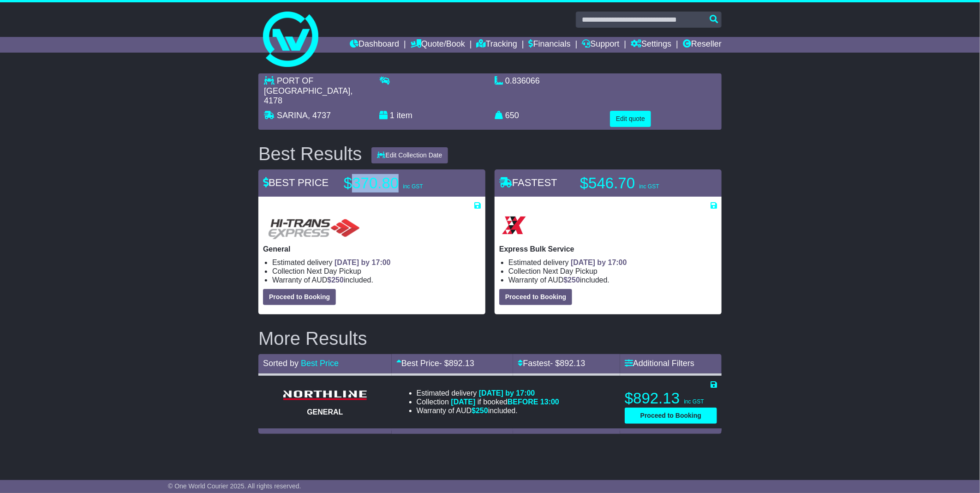  I want to click on span: BEFORE, so click(523, 401).